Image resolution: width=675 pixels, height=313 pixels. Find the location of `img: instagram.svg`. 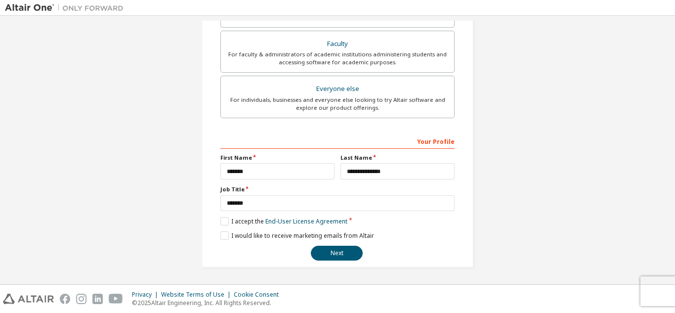

img: instagram.svg is located at coordinates (81, 299).